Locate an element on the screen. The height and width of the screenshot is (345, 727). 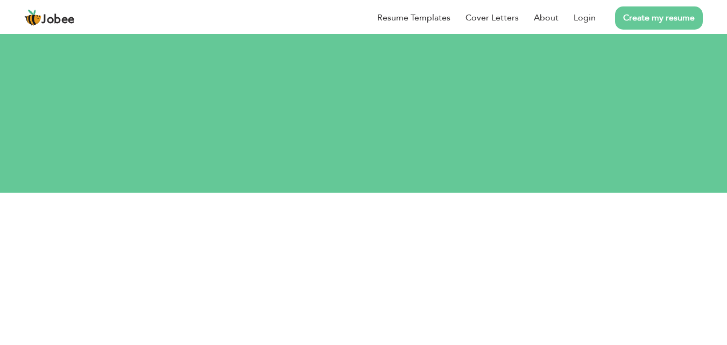
a: Cover Letters is located at coordinates (492, 18).